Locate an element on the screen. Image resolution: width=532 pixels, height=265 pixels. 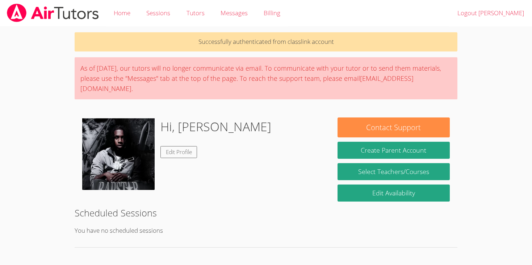
p: You have no scheduled sessions is located at coordinates (266, 230).